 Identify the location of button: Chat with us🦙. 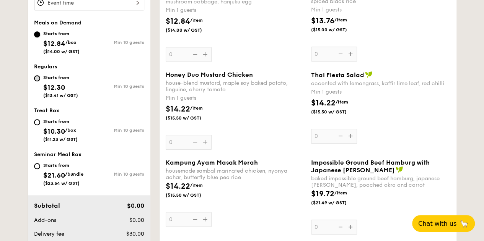
(443, 224).